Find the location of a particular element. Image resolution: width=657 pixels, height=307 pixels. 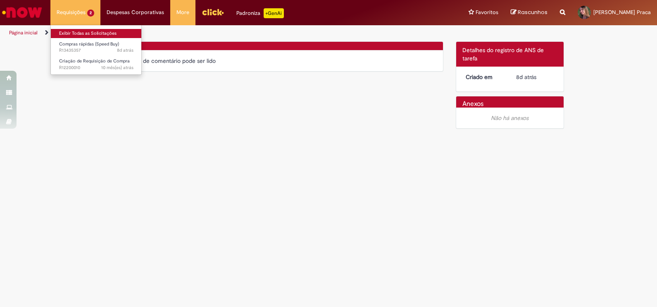

span: Criação de Requisição de Compra is located at coordinates (94, 61).